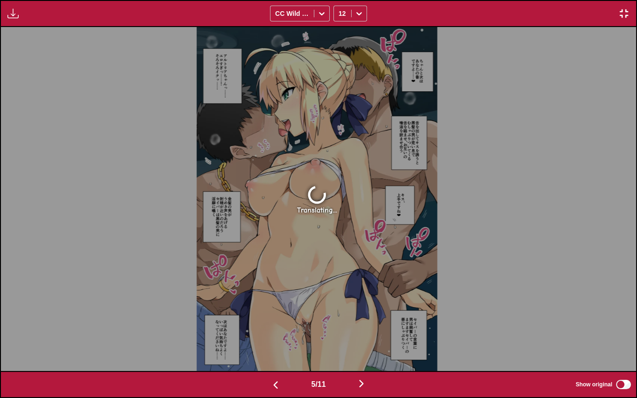  I want to click on span: Show original, so click(593, 384).